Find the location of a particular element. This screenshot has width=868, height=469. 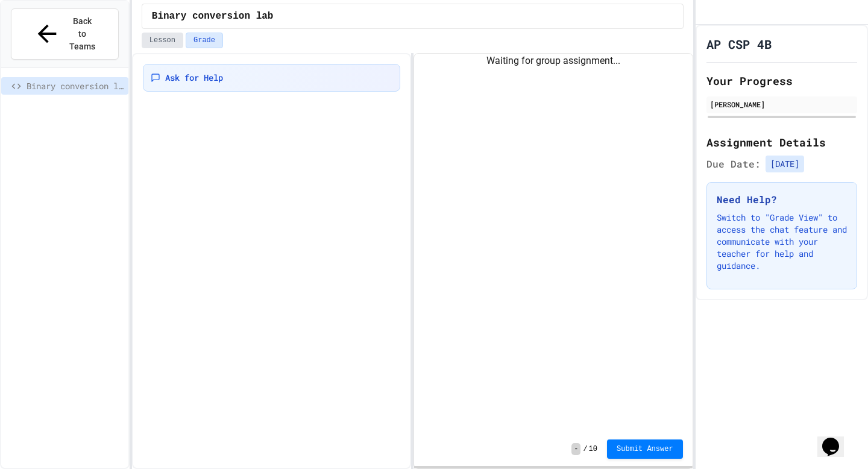

span: Due Date: is located at coordinates (734, 164).